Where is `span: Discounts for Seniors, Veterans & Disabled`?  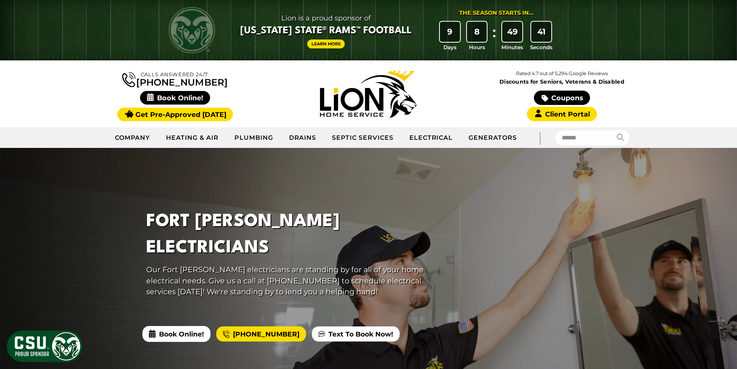 span: Discounts for Seniors, Veterans & Disabled is located at coordinates (562, 82).